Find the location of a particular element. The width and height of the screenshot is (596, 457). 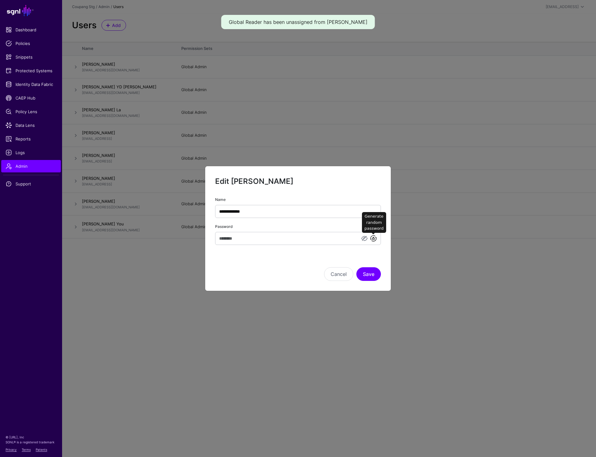

label: Name is located at coordinates (220, 200).